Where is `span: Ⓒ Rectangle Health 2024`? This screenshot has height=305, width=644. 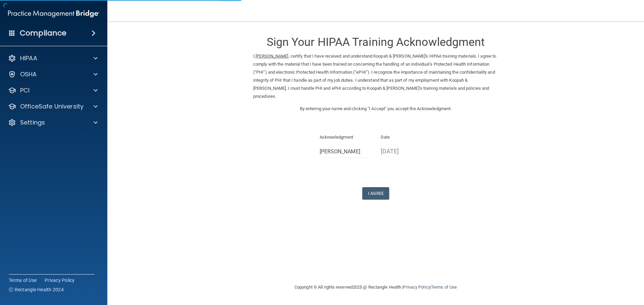
span: Ⓒ Rectangle Health 2024 is located at coordinates (36, 290).